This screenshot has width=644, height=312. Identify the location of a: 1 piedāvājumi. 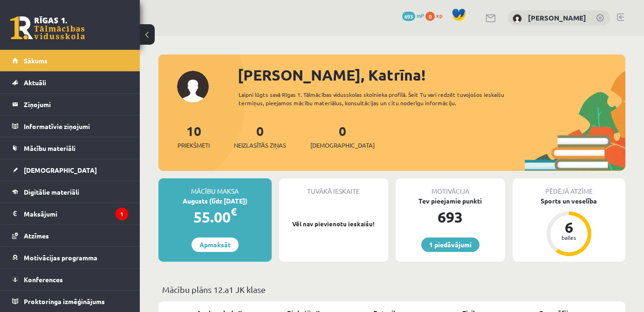
(450, 244).